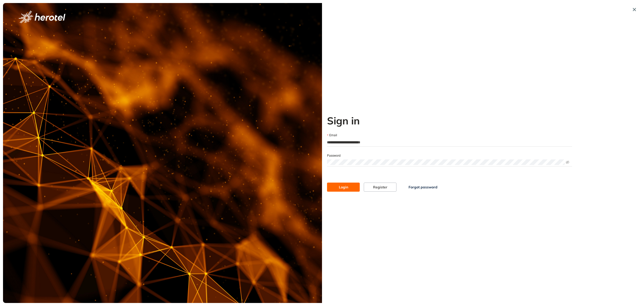  What do you see at coordinates (163, 153) in the screenshot?
I see `img: cover image` at bounding box center [163, 153].